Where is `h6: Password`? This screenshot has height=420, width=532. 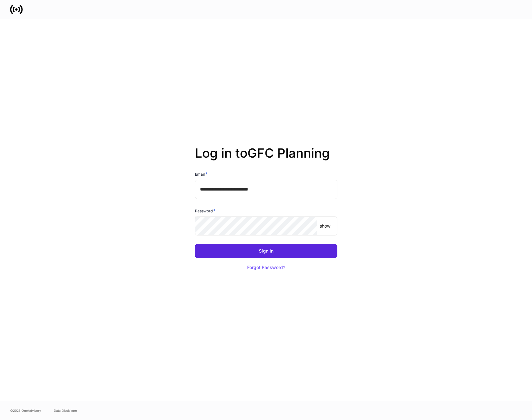 h6: Password is located at coordinates (205, 211).